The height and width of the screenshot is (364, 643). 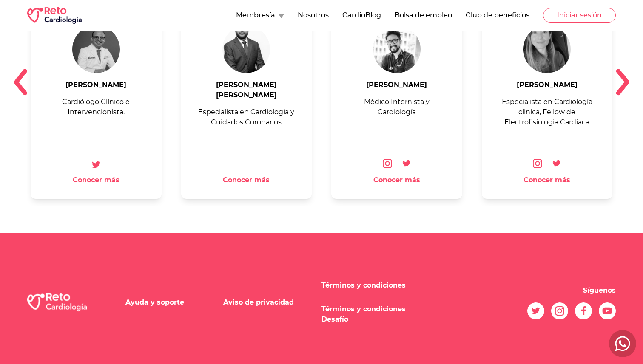 I want to click on img: right, so click(x=622, y=82).